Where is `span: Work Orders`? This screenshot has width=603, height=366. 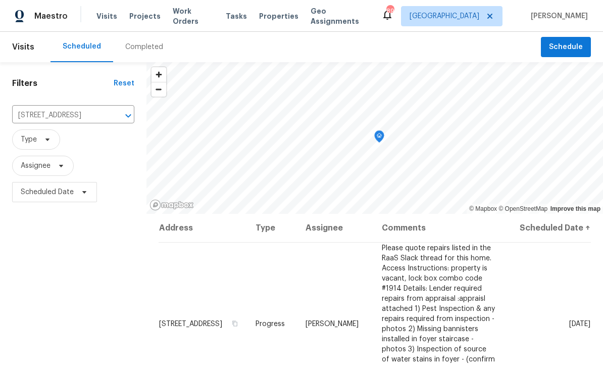
span: Work Orders is located at coordinates (193, 16).